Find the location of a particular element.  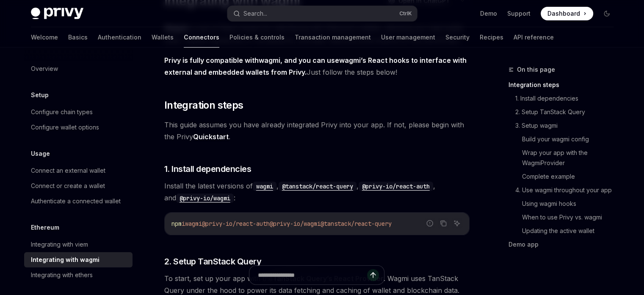

a: Policies & controls is located at coordinates (257, 37).